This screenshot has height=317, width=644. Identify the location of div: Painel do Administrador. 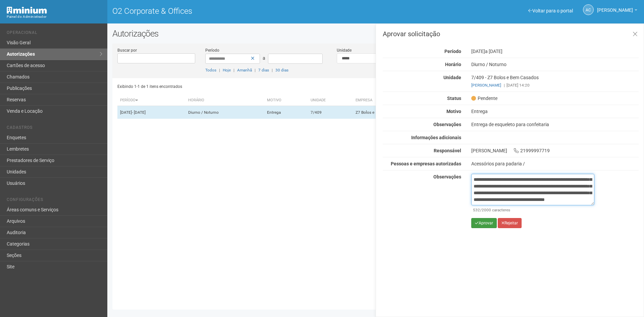
(55, 17).